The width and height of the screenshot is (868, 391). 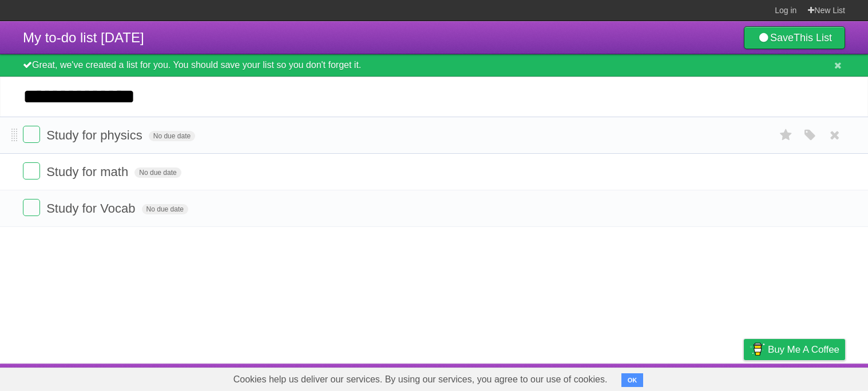 What do you see at coordinates (632, 380) in the screenshot?
I see `button: OK` at bounding box center [632, 380].